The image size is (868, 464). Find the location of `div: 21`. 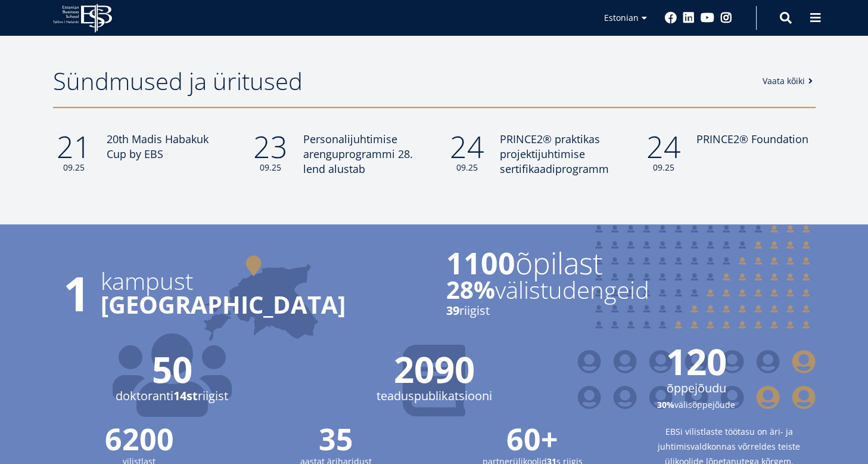

div: 21 is located at coordinates (74, 153).